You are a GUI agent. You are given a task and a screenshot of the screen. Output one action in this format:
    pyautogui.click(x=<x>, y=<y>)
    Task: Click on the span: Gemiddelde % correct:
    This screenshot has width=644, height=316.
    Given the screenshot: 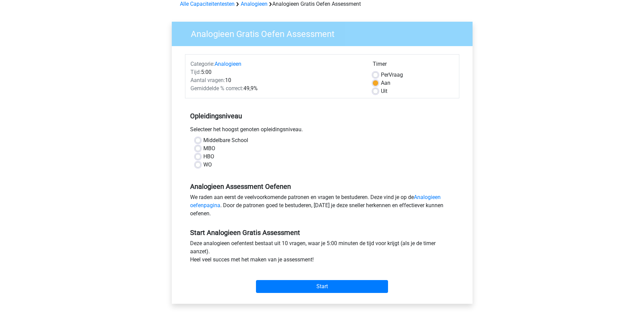 What is the action you would take?
    pyautogui.click(x=217, y=88)
    